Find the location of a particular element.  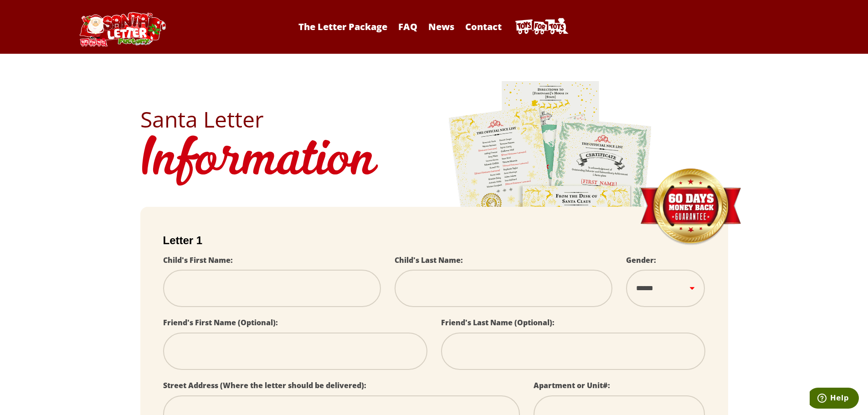

h2: Santa Letter is located at coordinates (434, 119).